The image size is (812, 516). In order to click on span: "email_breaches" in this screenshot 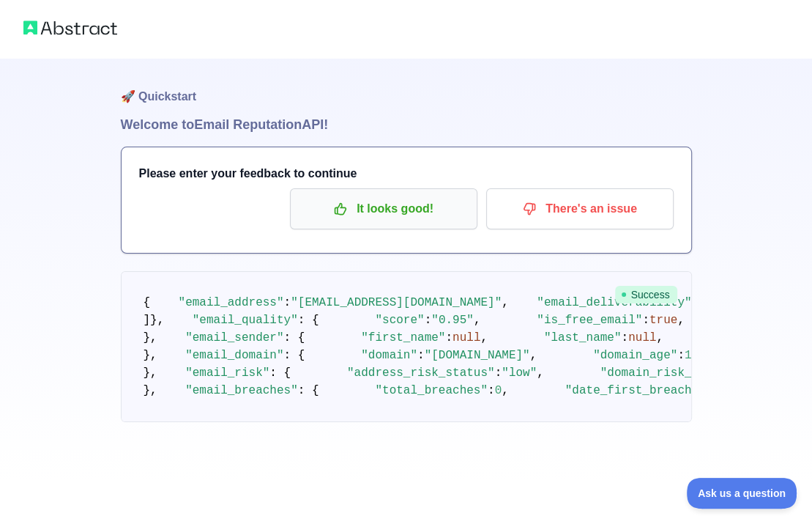, I will do `click(242, 390)`.